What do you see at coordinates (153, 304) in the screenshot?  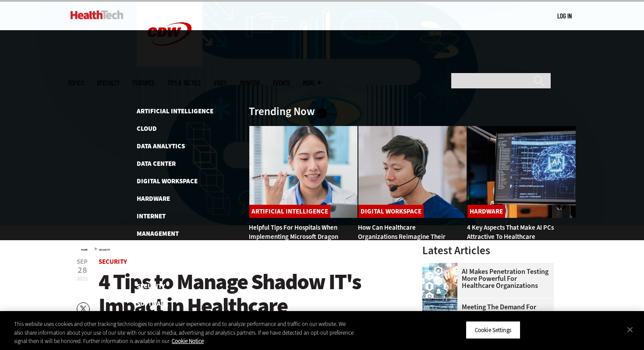 I see `a: Software` at bounding box center [153, 304].